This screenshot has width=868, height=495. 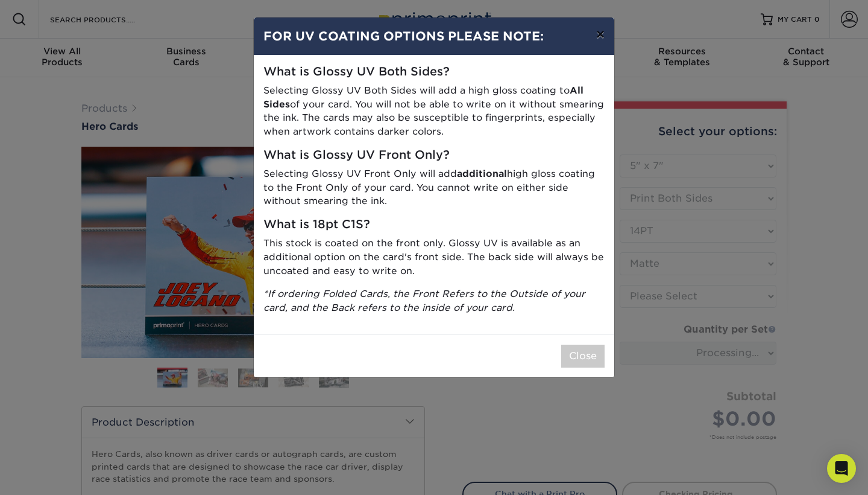 I want to click on div: Open Intercom Messenger, so click(x=841, y=468).